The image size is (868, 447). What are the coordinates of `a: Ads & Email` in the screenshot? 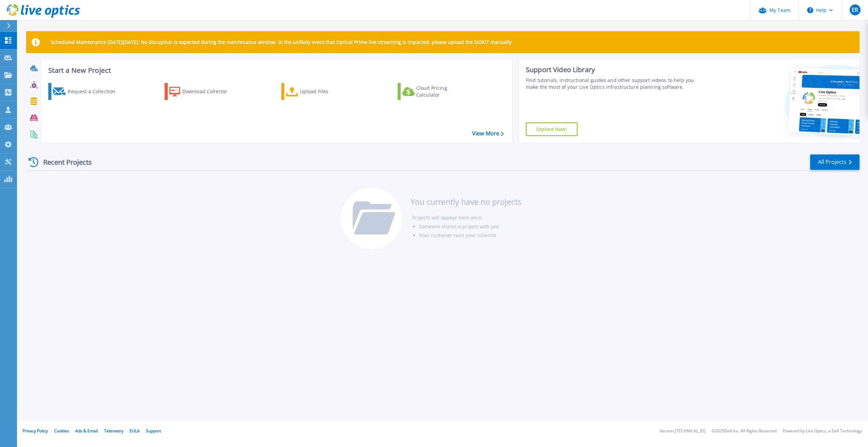 It's located at (86, 430).